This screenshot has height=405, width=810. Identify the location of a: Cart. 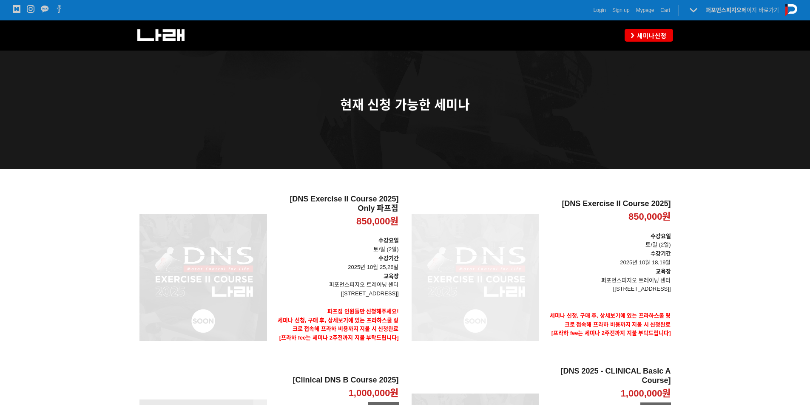
(665, 10).